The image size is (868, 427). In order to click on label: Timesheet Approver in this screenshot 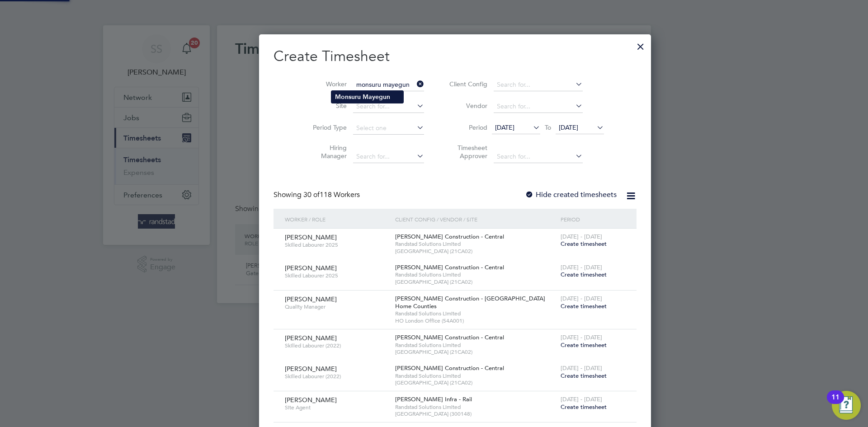, I will do `click(467, 152)`.